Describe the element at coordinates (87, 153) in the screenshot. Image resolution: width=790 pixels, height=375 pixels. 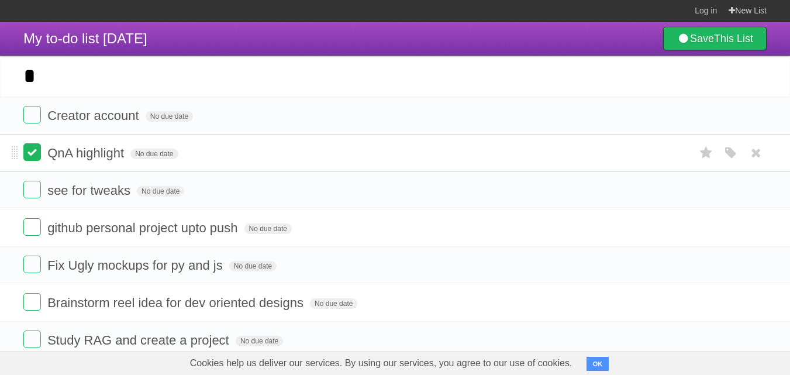
I see `span: QnA highlight` at that location.